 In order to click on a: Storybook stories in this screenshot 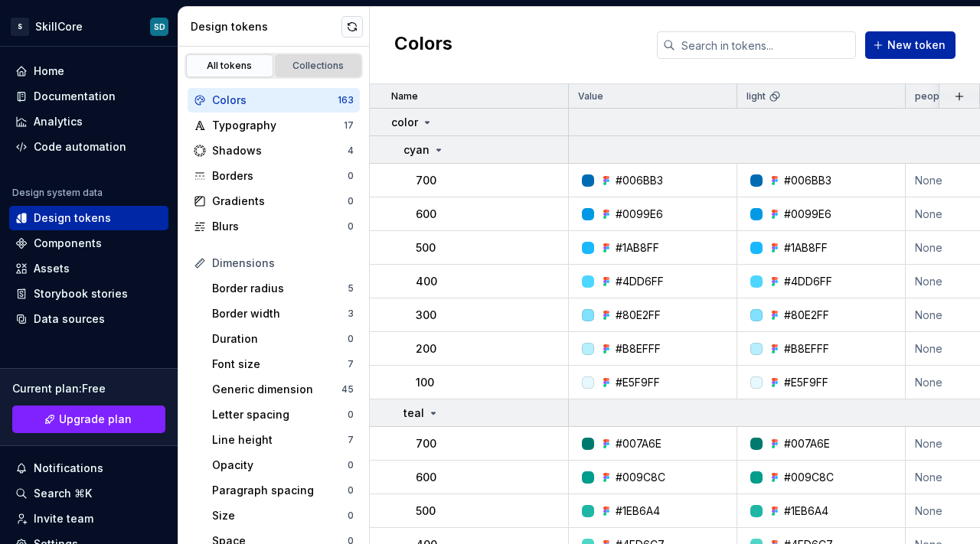, I will do `click(88, 294)`.